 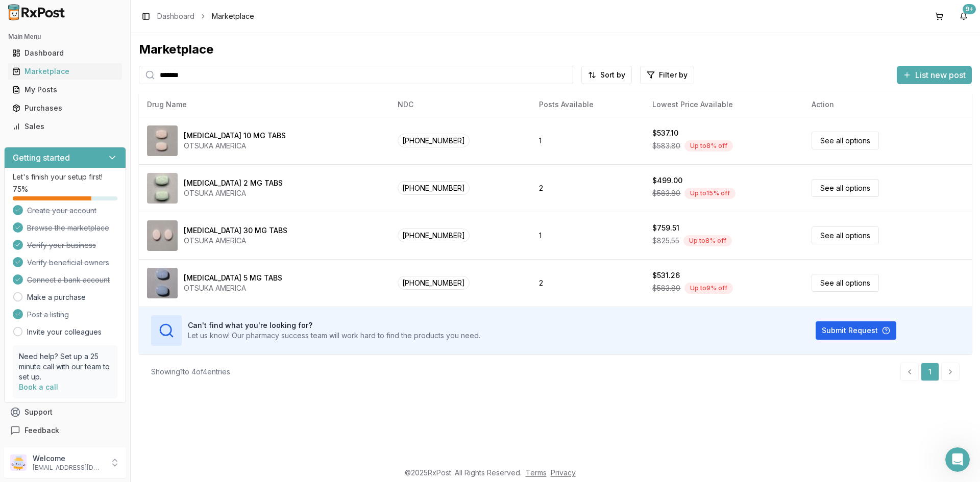 What do you see at coordinates (667, 181) in the screenshot?
I see `div: $499.00` at bounding box center [667, 181].